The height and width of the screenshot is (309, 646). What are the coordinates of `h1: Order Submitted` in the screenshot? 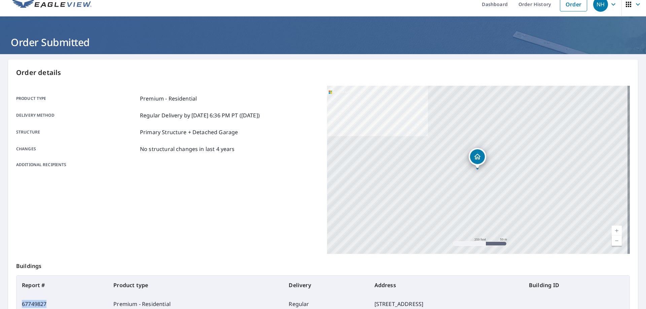 It's located at (323, 42).